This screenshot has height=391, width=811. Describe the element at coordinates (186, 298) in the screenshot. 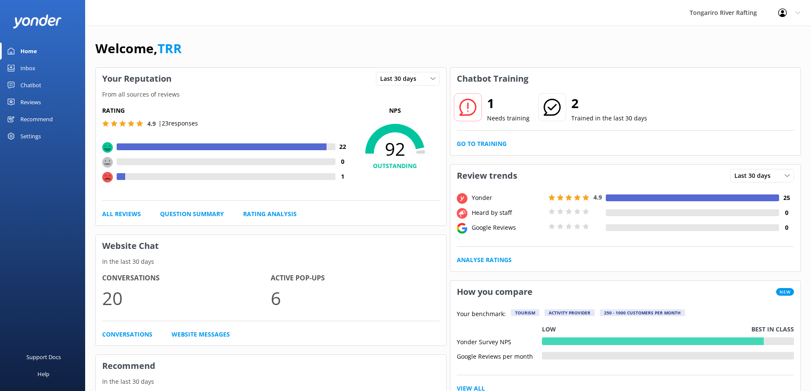

I see `p: 20` at that location.